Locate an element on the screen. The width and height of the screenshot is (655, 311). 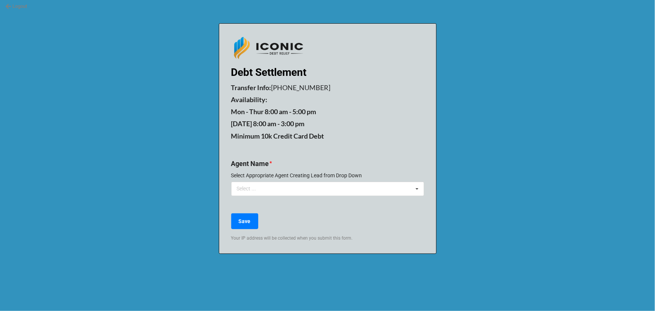
strong: Transfer Info: is located at coordinates (251, 87).